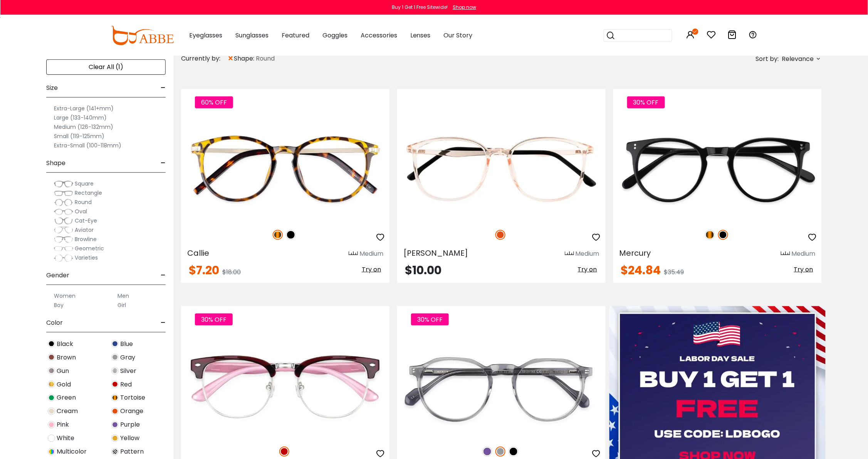  I want to click on span: Brown, so click(66, 357).